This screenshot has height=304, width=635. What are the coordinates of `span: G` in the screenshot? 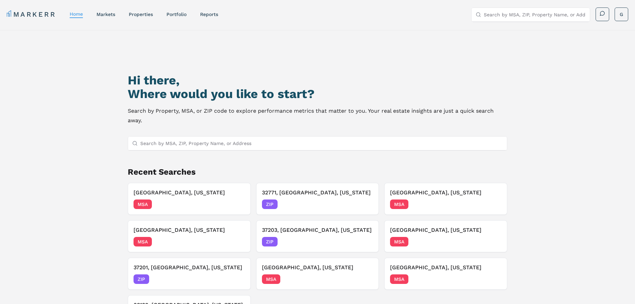 It's located at (622, 14).